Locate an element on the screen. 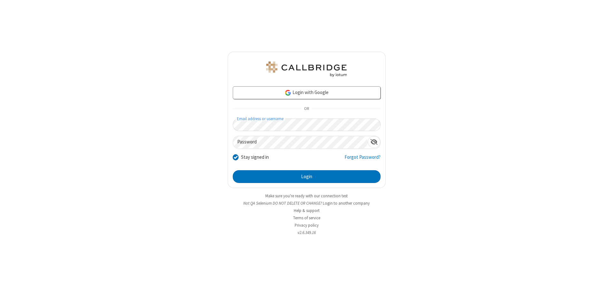 The height and width of the screenshot is (292, 613). a: Privacy policy is located at coordinates (307, 225).